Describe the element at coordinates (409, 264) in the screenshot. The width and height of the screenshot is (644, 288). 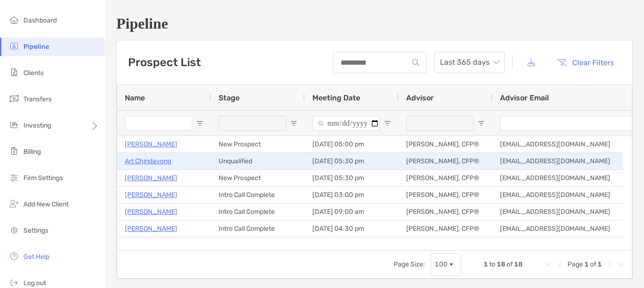
I see `div: Page Size:` at that location.